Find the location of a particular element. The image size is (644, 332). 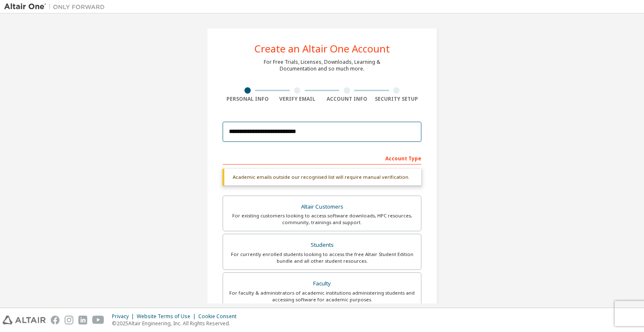

div: Faculty is located at coordinates (322, 284).